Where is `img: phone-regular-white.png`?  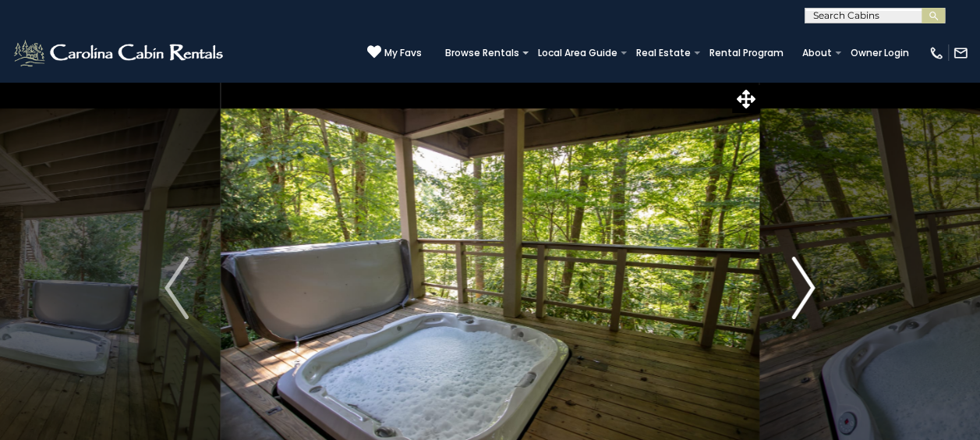
img: phone-regular-white.png is located at coordinates (936, 53).